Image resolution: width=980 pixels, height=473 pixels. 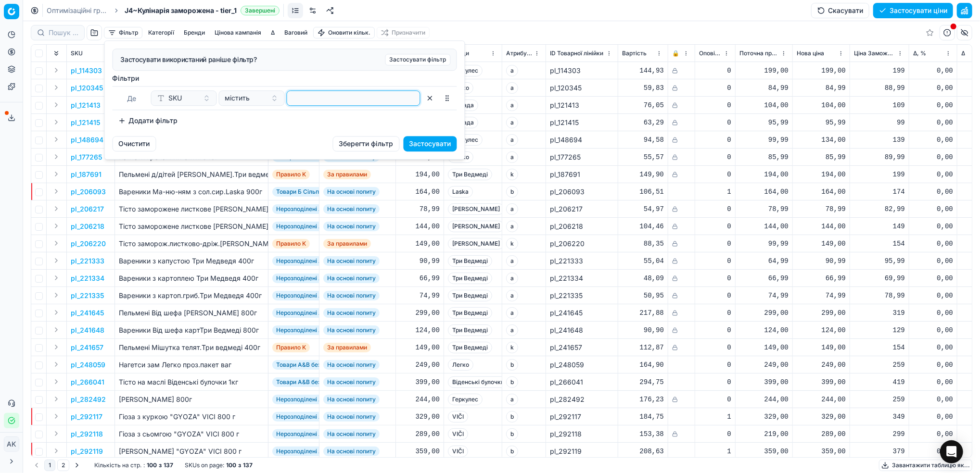 What do you see at coordinates (176, 98) in the screenshot?
I see `span: SKU` at bounding box center [176, 98].